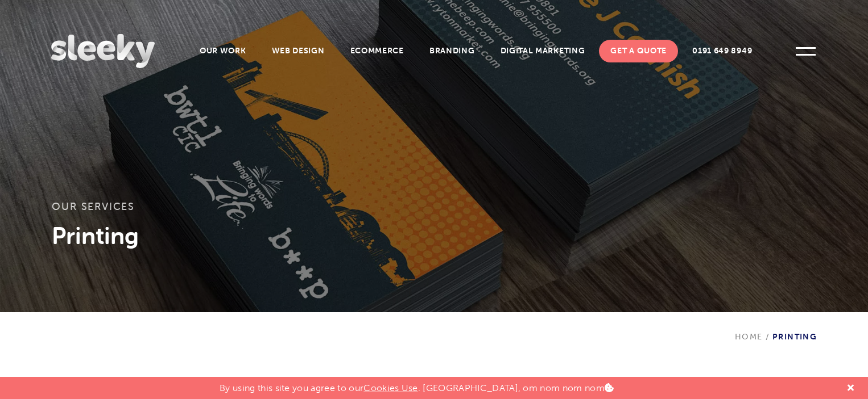 Image resolution: width=868 pixels, height=399 pixels. Describe the element at coordinates (776, 327) in the screenshot. I see `div: Printing` at that location.